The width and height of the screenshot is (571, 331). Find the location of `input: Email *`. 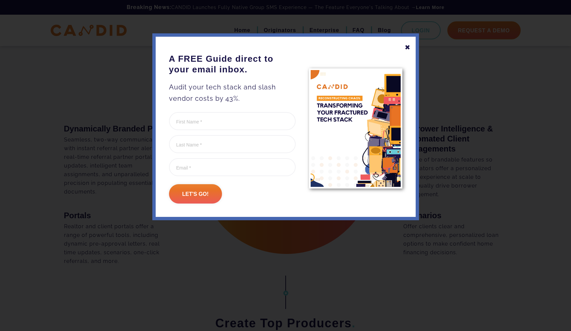

input: Email * is located at coordinates (232, 167).